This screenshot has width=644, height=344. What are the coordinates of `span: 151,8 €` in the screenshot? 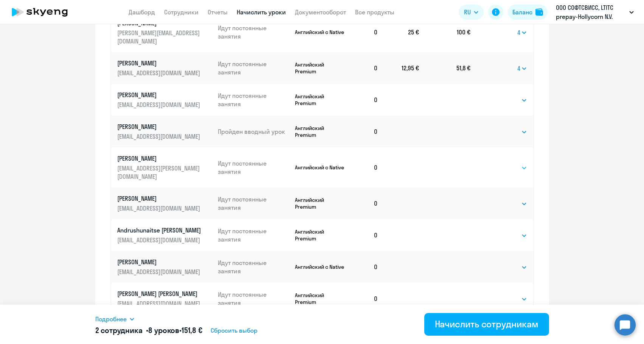 It's located at (192, 330).